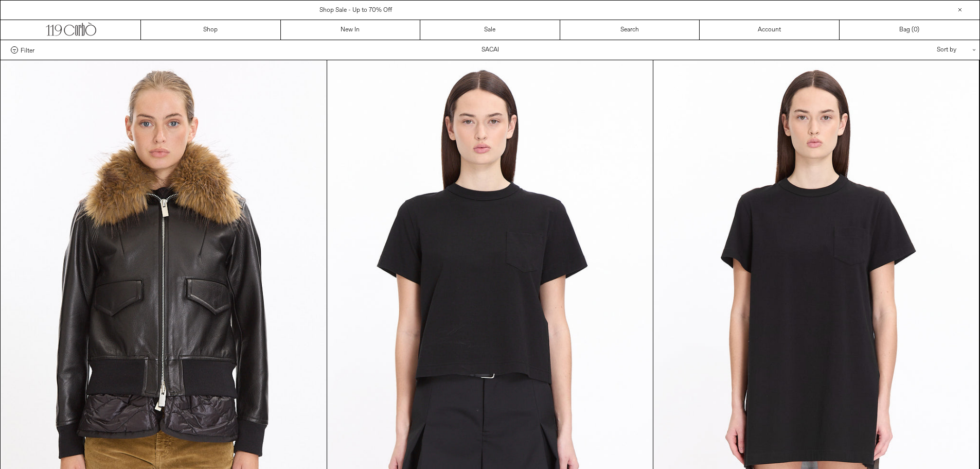 The width and height of the screenshot is (980, 469). What do you see at coordinates (915, 30) in the screenshot?
I see `span: 0` at bounding box center [915, 30].